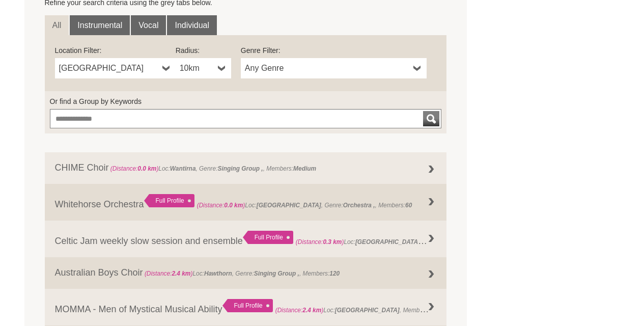  What do you see at coordinates (246, 101) in the screenshot?
I see `label: Or find a Group by Keywords` at bounding box center [246, 101].